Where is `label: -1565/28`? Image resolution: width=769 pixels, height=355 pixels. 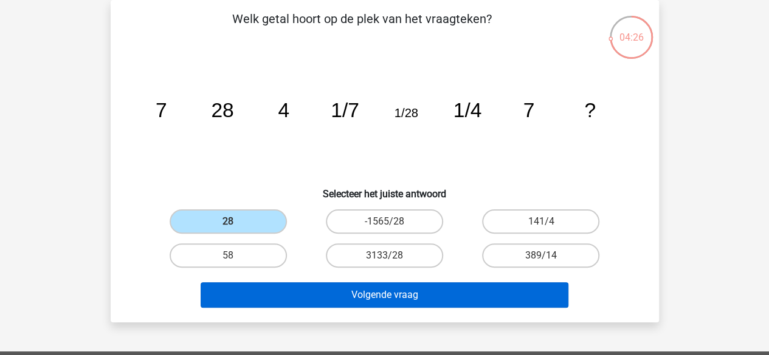
label: -1565/28 is located at coordinates (384, 222).